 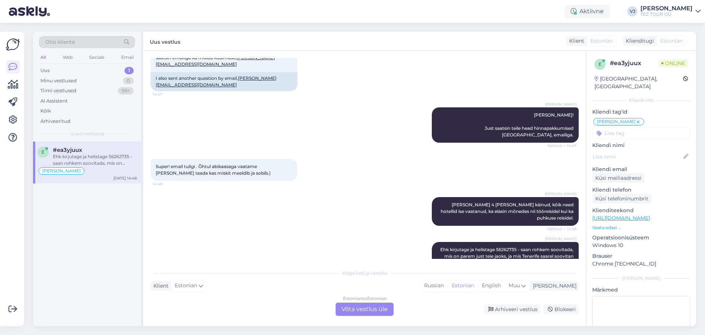 What do you see at coordinates (127, 57) in the screenshot?
I see `div: Email` at bounding box center [127, 57].